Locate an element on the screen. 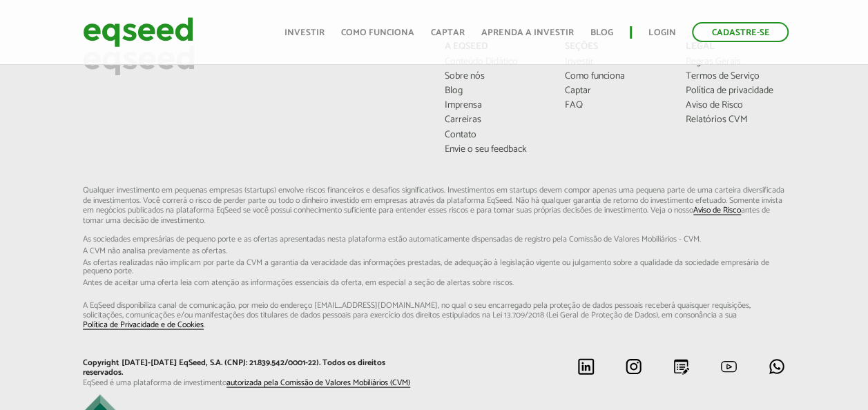 This screenshot has height=410, width=868. span: Antes de aceitar uma oferta leia com atenção as informações essenciais da oferta, em especial... is located at coordinates (434, 283).